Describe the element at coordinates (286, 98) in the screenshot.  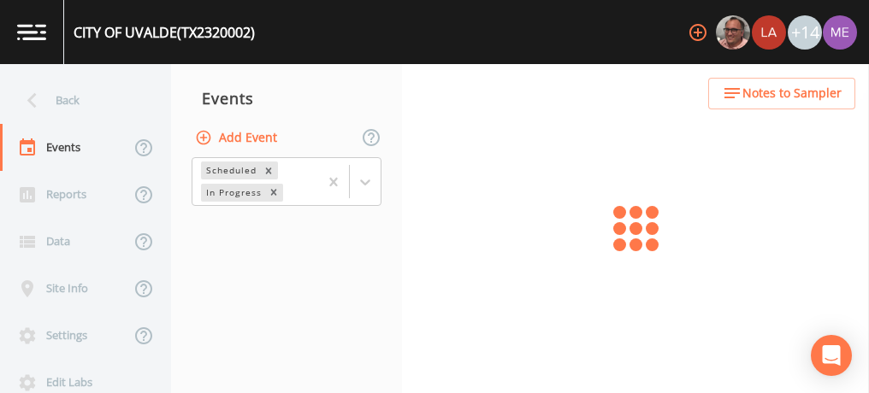
I see `div: Events` at that location.